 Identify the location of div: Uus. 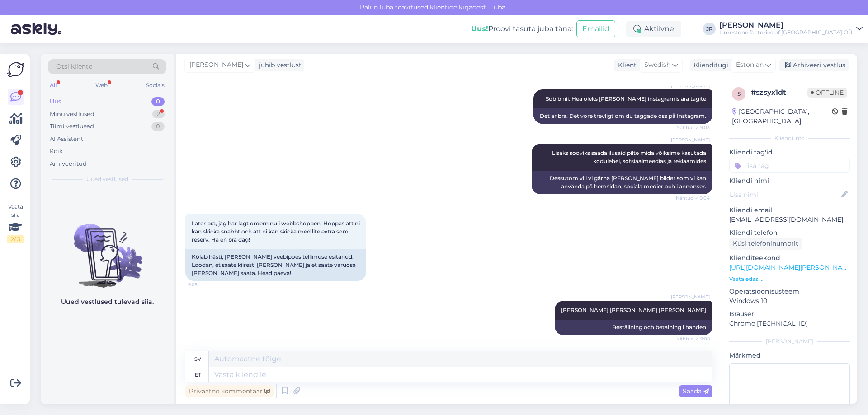
(56, 101).